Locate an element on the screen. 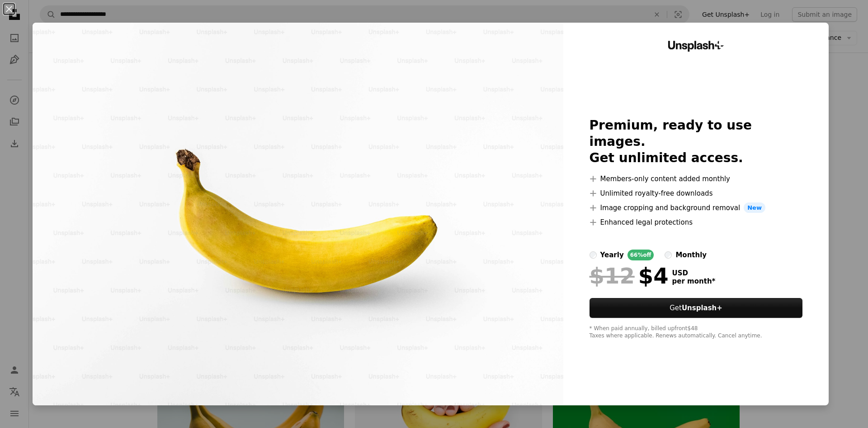 This screenshot has height=428, width=868. li: Unlimited royalty-free downloads is located at coordinates (696, 193).